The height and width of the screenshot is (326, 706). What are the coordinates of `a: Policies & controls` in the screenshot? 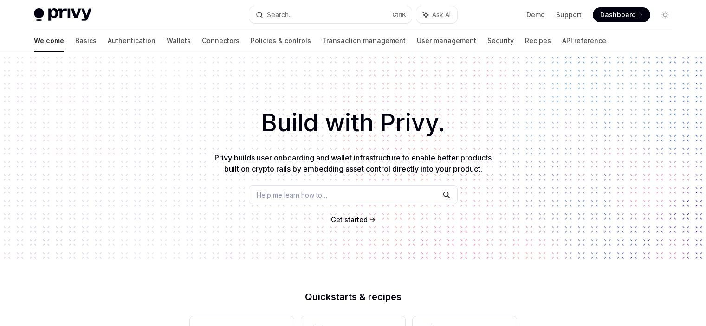 It's located at (281, 41).